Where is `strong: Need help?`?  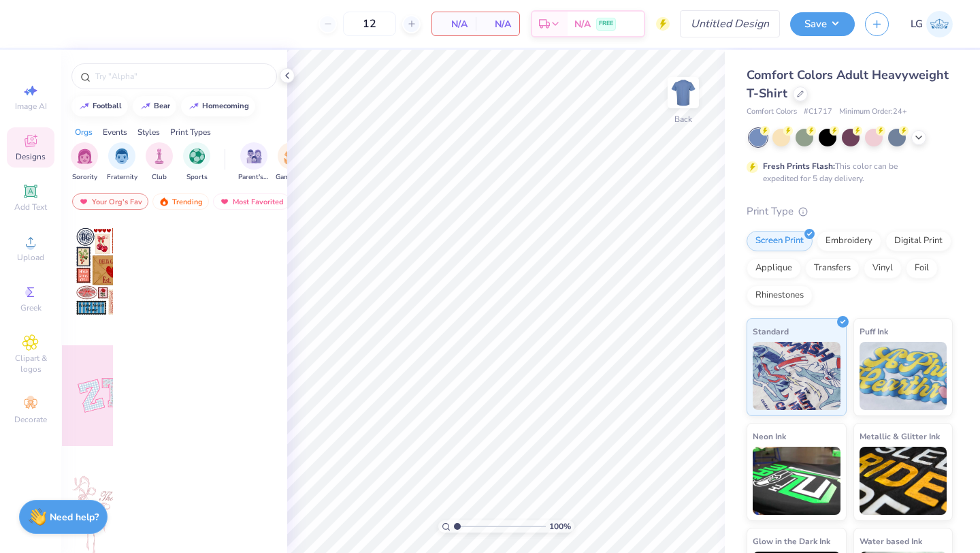
strong: Need help? is located at coordinates (74, 517).